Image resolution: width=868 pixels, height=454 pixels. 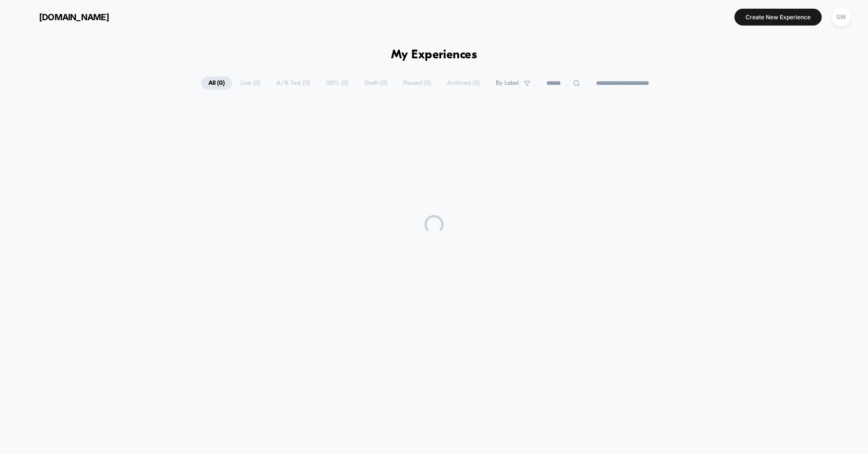 I want to click on h1: My Experiences, so click(x=434, y=55).